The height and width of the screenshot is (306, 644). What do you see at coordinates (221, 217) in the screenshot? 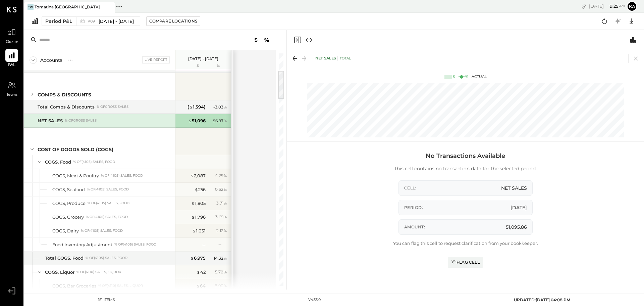
I see `div: 3.69` at bounding box center [221, 217].